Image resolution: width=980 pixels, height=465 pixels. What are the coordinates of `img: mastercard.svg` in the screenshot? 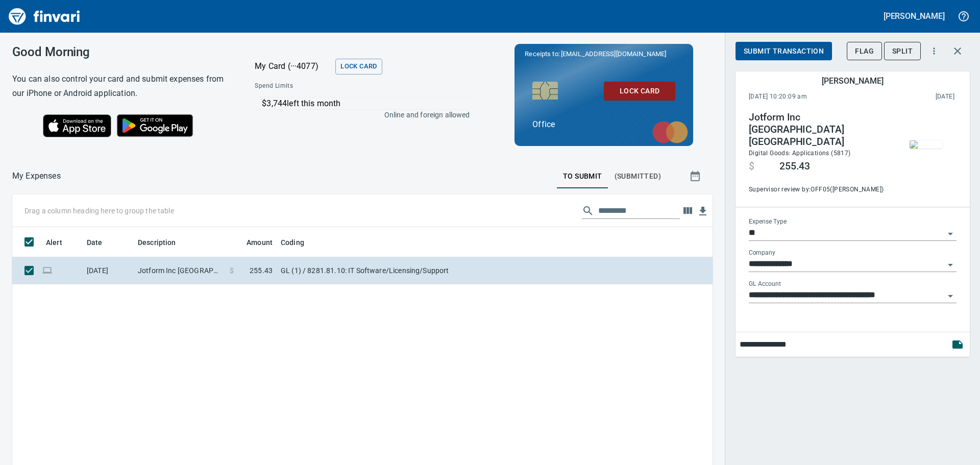 It's located at (670, 132).